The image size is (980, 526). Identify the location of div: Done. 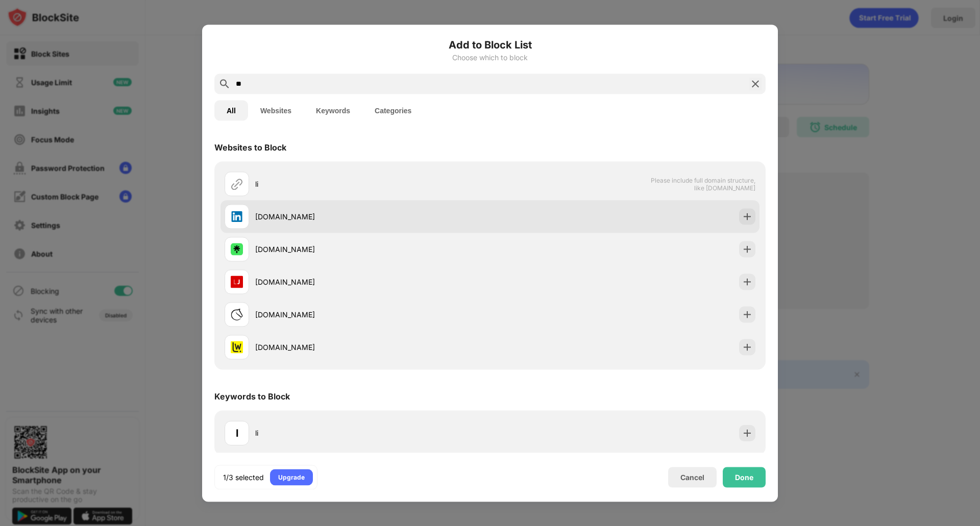
(744, 477).